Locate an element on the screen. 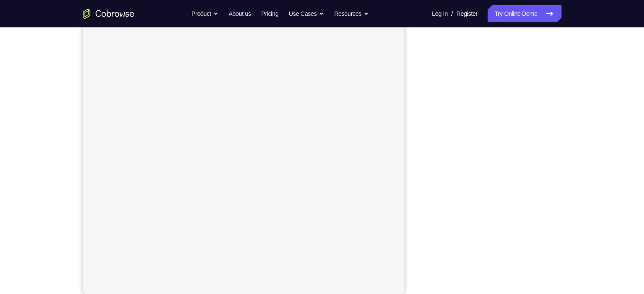 The image size is (644, 294). button: Resources is located at coordinates (352, 14).